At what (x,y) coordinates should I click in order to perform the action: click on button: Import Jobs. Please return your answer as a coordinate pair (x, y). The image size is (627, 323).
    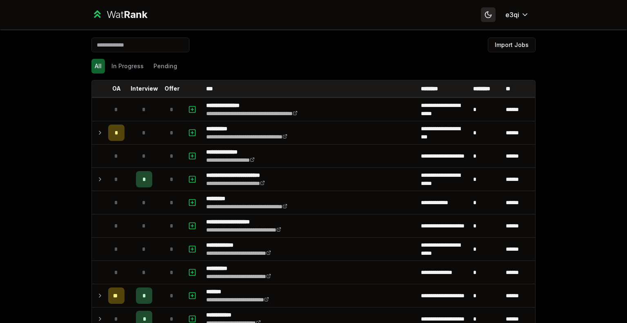
    Looking at the image, I should click on (512, 45).